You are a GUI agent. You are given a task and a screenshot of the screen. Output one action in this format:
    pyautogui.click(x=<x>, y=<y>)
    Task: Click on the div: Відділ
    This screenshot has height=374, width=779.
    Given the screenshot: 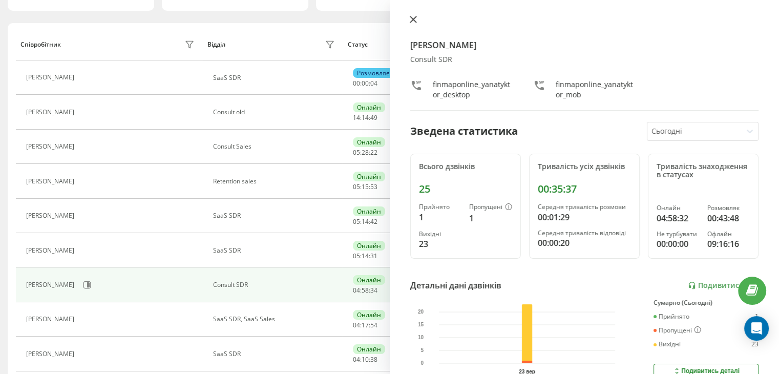 What is the action you would take?
    pyautogui.click(x=216, y=45)
    